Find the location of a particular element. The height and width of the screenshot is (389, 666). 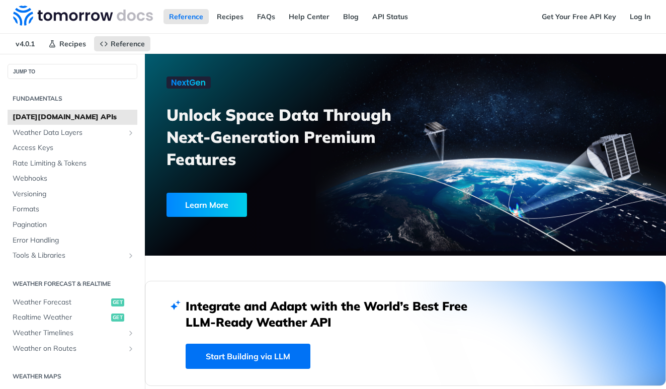

a: Learn More is located at coordinates (266, 205).